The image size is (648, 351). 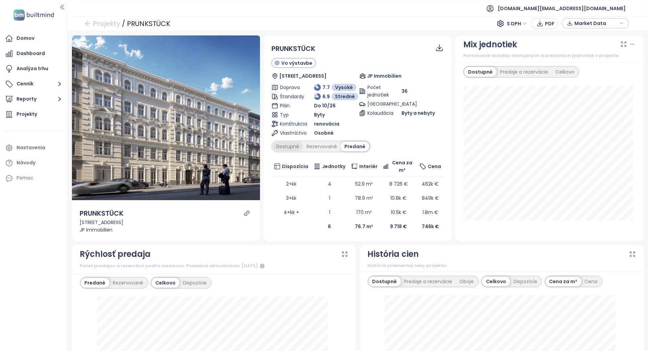 What do you see at coordinates (596, 23) in the screenshot?
I see `span: Market Data` at bounding box center [596, 23].